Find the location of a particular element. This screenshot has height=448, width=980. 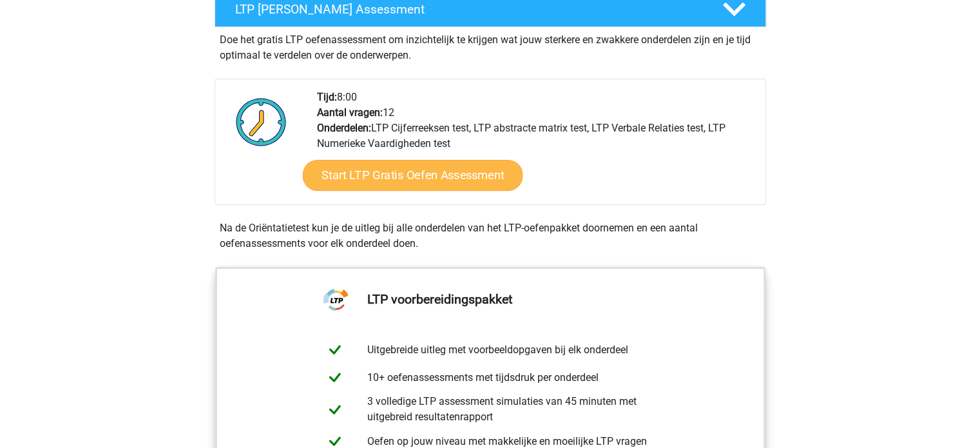

a: Start LTP Gratis Oefen Assessment is located at coordinates (412, 176).